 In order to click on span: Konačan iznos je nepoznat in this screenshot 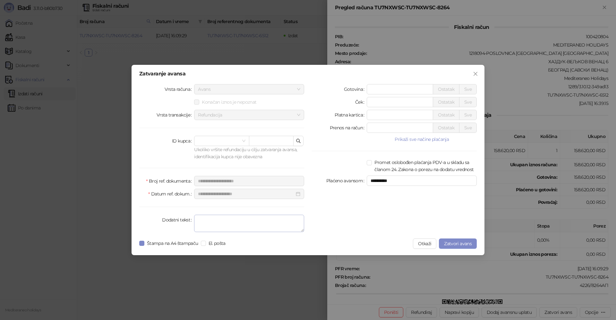, I will do `click(229, 102)`.